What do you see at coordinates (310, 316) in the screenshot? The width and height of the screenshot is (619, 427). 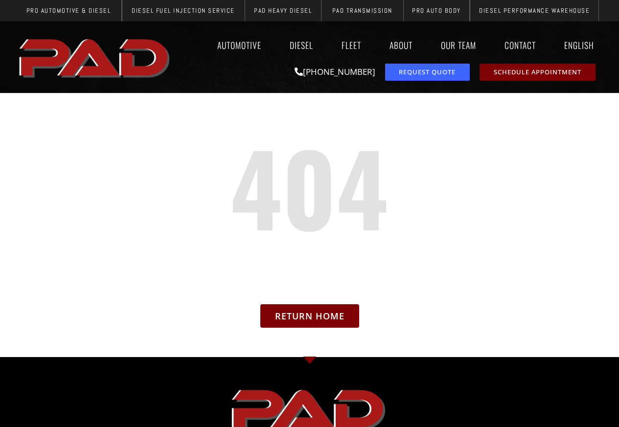 I see `a: Return Home` at bounding box center [310, 316].